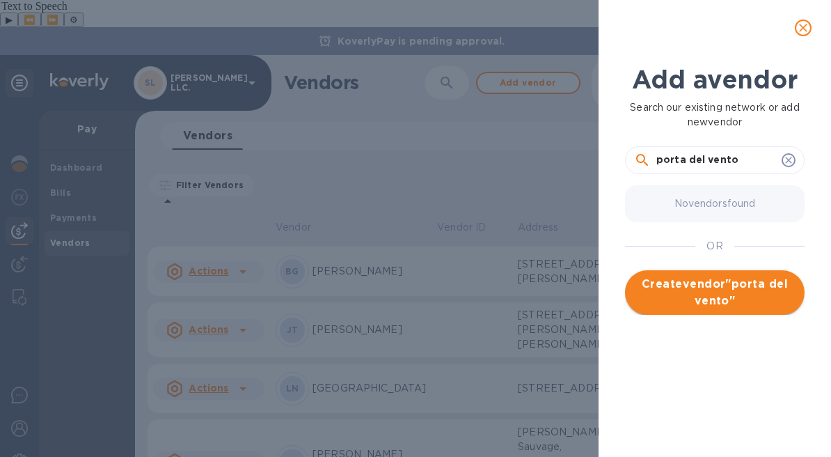  Describe the element at coordinates (721, 297) in the screenshot. I see `div: grid` at that location.